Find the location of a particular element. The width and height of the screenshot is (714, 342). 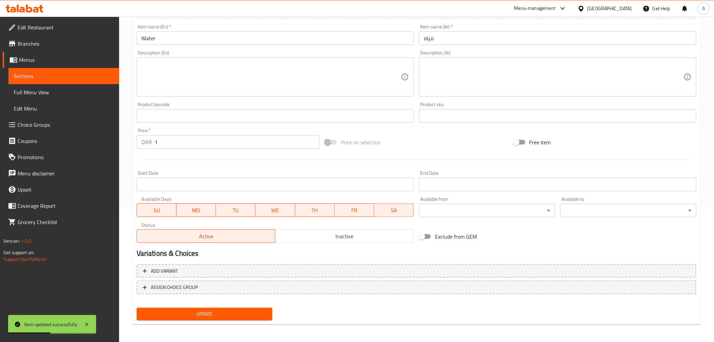

a: Coupons is located at coordinates (61, 141).